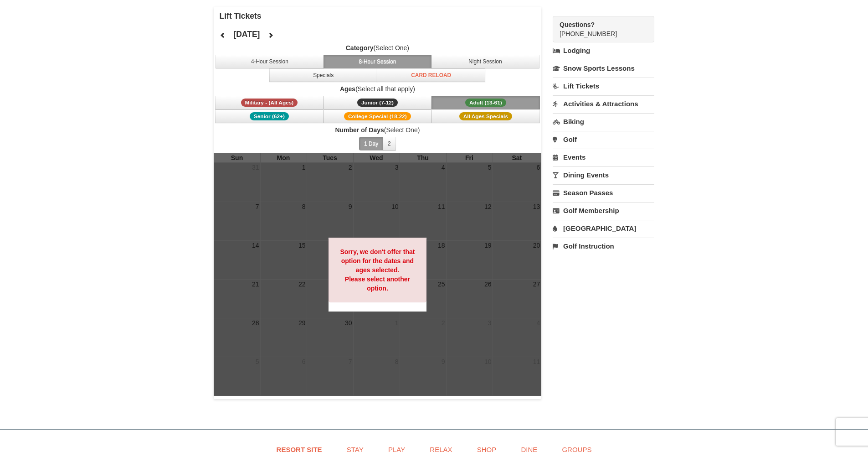  I want to click on button: 1 Day, so click(371, 144).